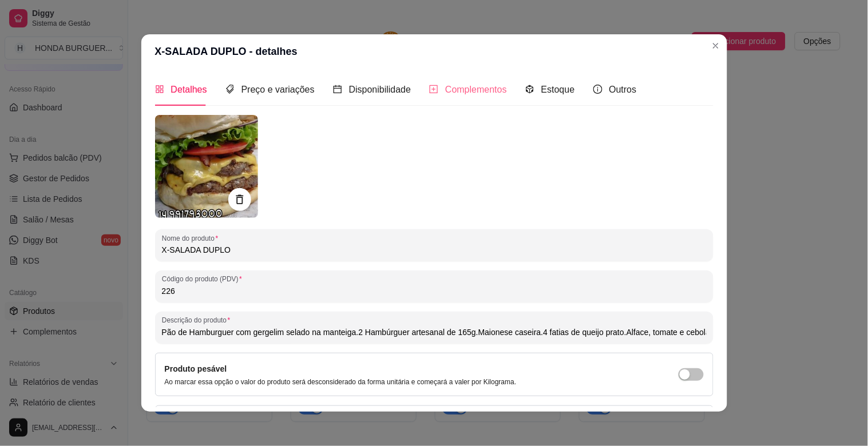  I want to click on input: Descrição do produto, so click(435, 332).